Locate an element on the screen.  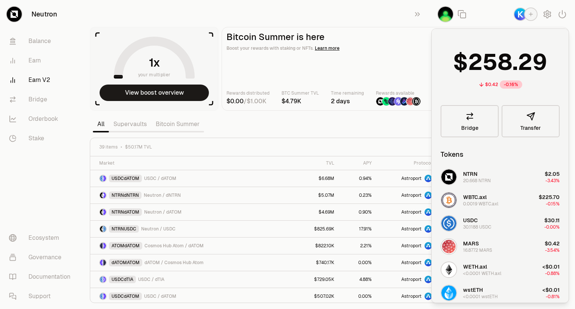
span: USDC / dATOM is located at coordinates (160, 297).